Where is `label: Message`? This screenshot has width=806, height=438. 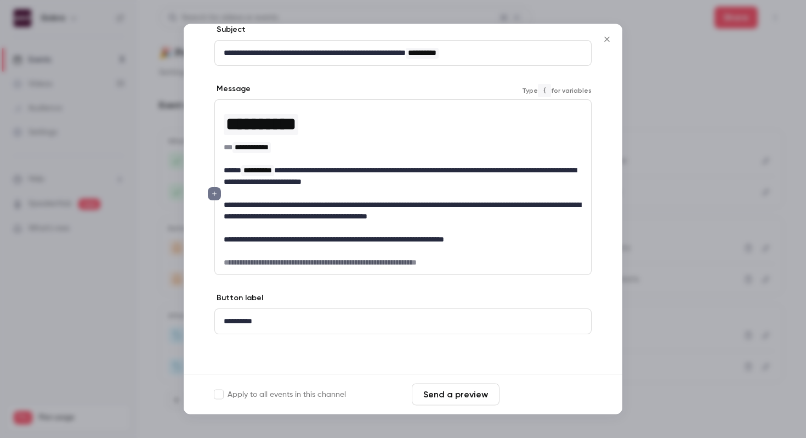 label: Message is located at coordinates (233, 89).